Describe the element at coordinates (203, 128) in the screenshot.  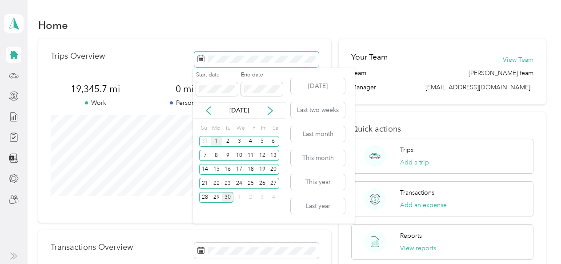
I see `div: Su` at that location.